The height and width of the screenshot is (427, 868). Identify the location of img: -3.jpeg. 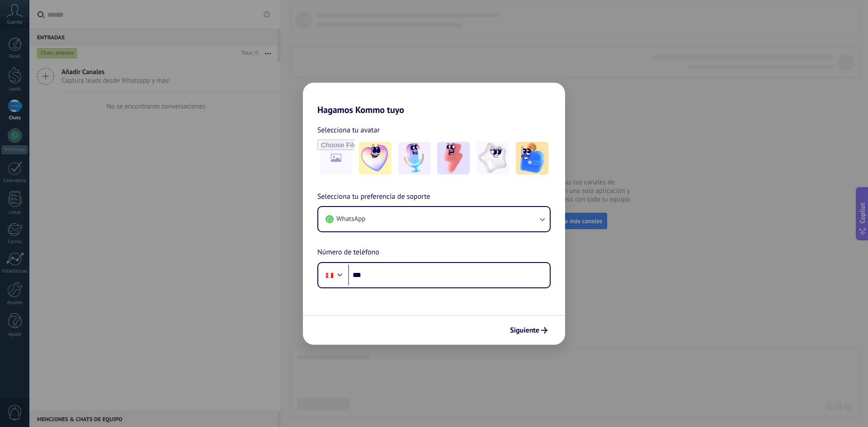
(453, 158).